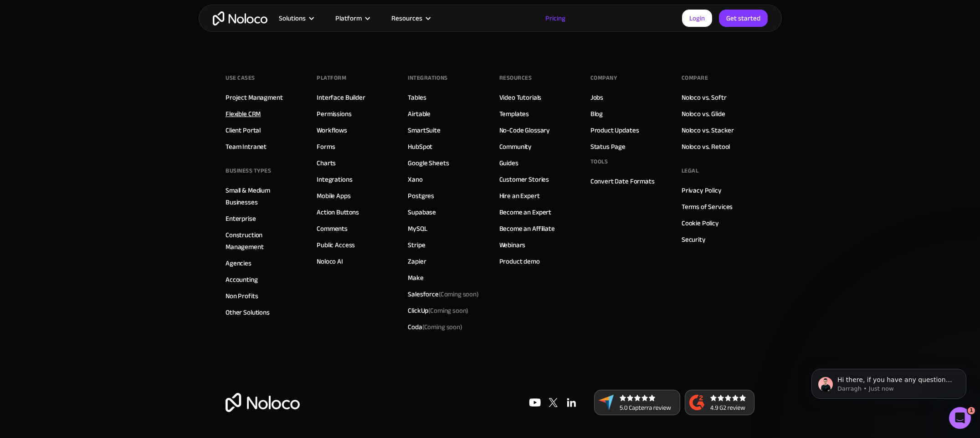 Image resolution: width=980 pixels, height=438 pixels. What do you see at coordinates (525, 212) in the screenshot?
I see `a: Become an Expert` at bounding box center [525, 212].